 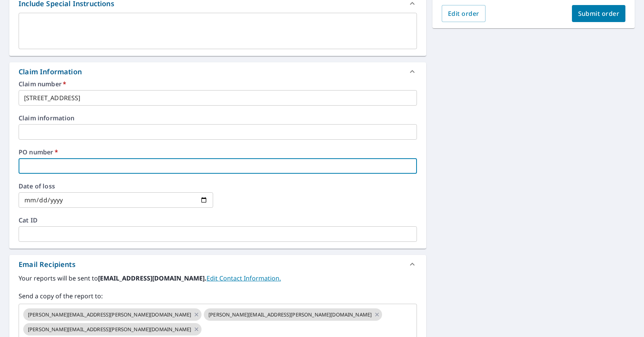 What do you see at coordinates (218, 84) in the screenshot?
I see `label: Claim number` at bounding box center [218, 84].